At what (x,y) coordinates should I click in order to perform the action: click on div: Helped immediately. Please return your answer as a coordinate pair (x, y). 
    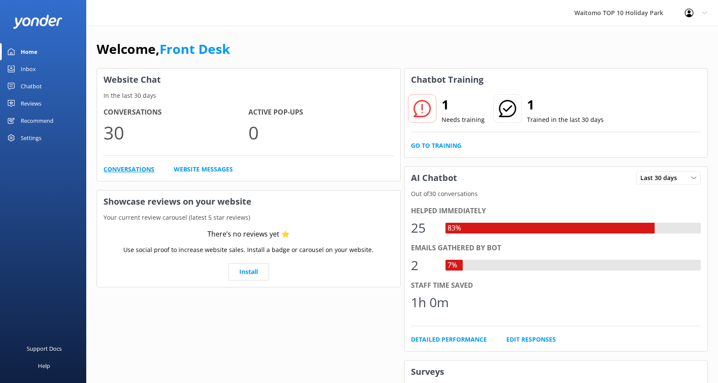
    Looking at the image, I should click on (556, 211).